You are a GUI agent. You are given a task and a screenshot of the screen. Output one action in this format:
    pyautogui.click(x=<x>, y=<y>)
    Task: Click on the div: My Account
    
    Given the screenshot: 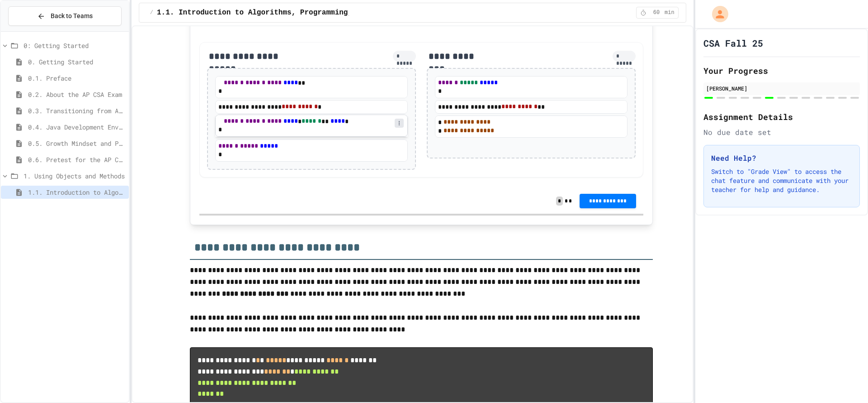 What is the action you would take?
    pyautogui.click(x=717, y=14)
    